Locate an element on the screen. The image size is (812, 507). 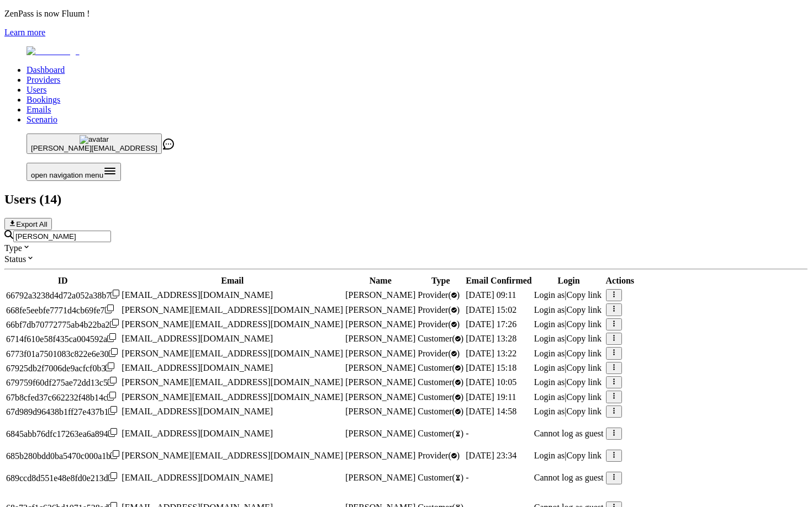
img: Fluum Logo is located at coordinates (53, 51).